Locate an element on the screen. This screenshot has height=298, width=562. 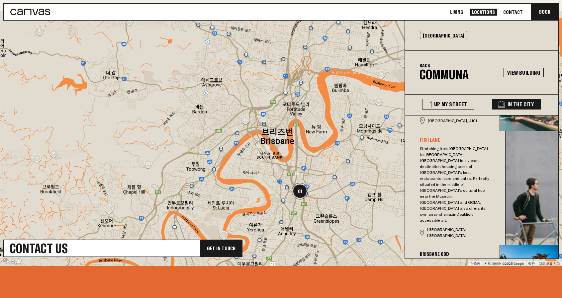
h3: Fish Lane is located at coordinates (458, 140).